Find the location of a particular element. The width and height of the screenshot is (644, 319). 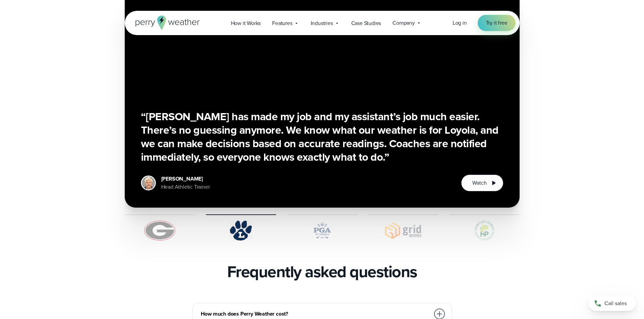

span: Log in is located at coordinates (460, 23).